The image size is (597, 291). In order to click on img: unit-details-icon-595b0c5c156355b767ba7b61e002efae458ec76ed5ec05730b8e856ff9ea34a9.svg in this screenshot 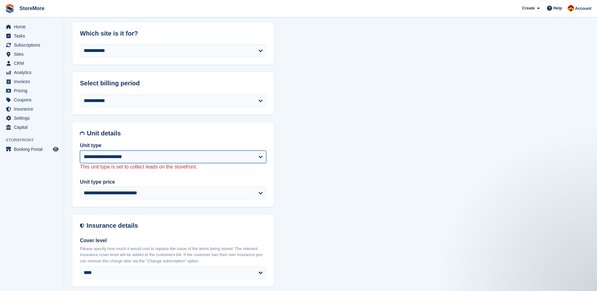, I will do `click(82, 133)`.